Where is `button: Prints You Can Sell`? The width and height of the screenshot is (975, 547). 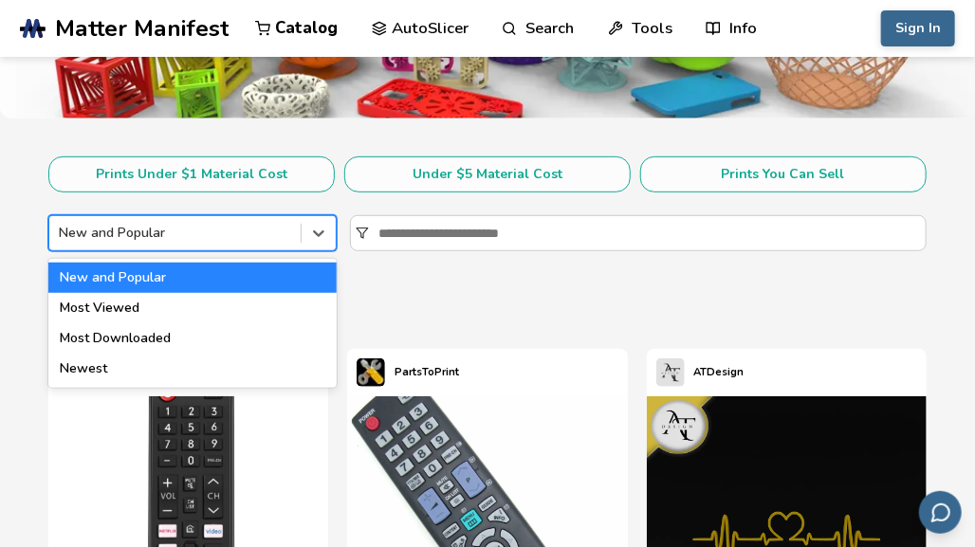
button: Prints You Can Sell is located at coordinates (783, 174).